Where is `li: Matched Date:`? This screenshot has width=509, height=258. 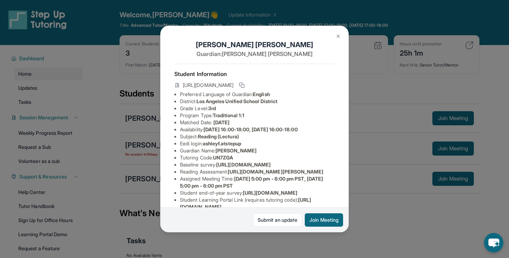
li: Matched Date: is located at coordinates (257, 122).